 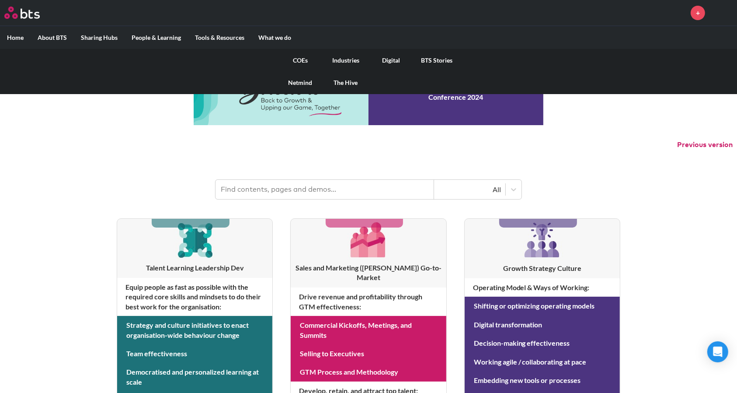 What do you see at coordinates (542, 287) in the screenshot?
I see `h4: Operating Model & Ways of Working :` at bounding box center [542, 287].